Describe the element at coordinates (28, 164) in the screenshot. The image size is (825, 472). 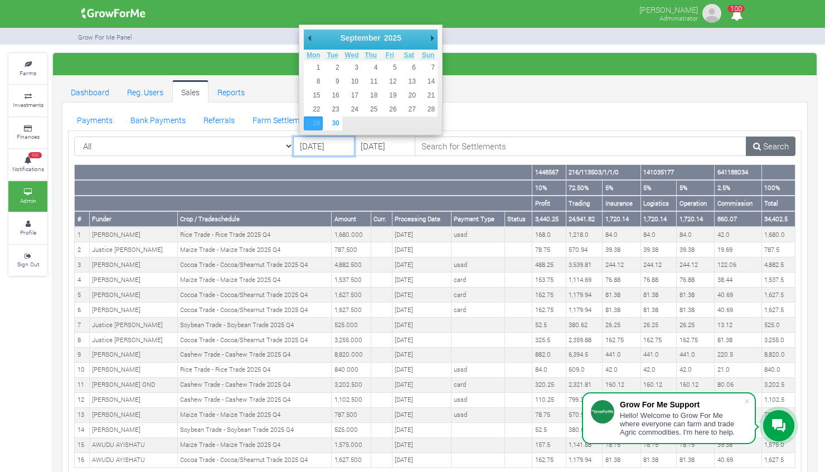
I see `a: 100 Notifications` at that location.